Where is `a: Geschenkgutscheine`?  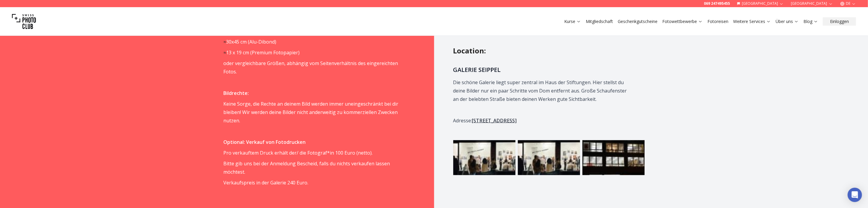
a: Geschenkgutscheine is located at coordinates (637, 21).